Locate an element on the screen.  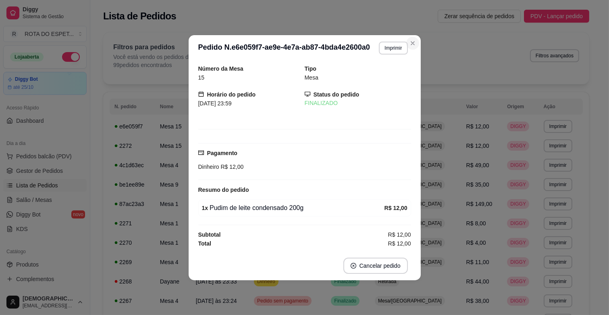
button: Imprimir is located at coordinates (393, 48).